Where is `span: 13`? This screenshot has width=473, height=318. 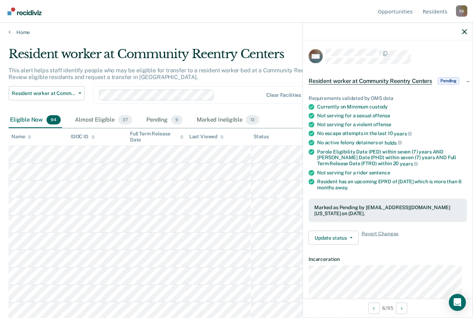 span: 13 is located at coordinates (252, 120).